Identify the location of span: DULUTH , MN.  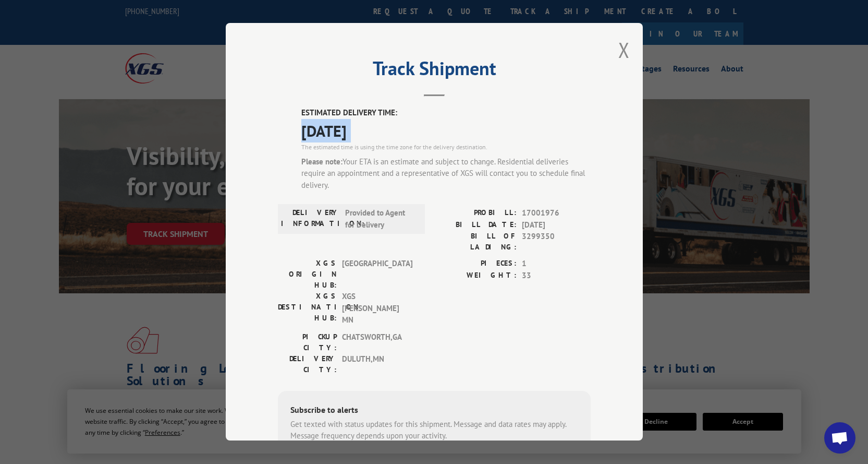
(377, 364).